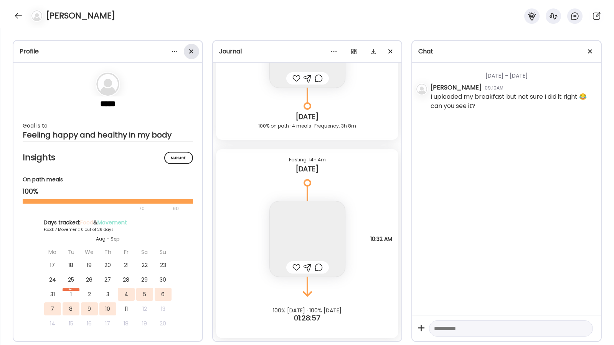  Describe the element at coordinates (163, 252) in the screenshot. I see `div: Su` at that location.